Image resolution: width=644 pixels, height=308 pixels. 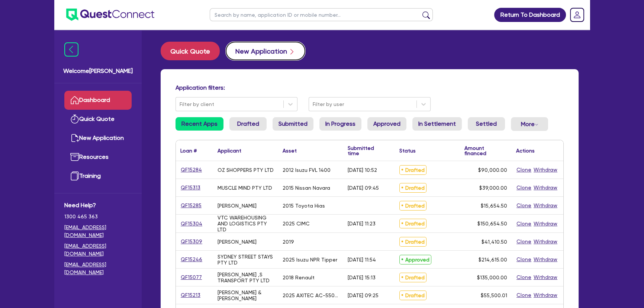 What do you see at coordinates (494, 295) in the screenshot?
I see `span: $55,500.01` at bounding box center [494, 295].